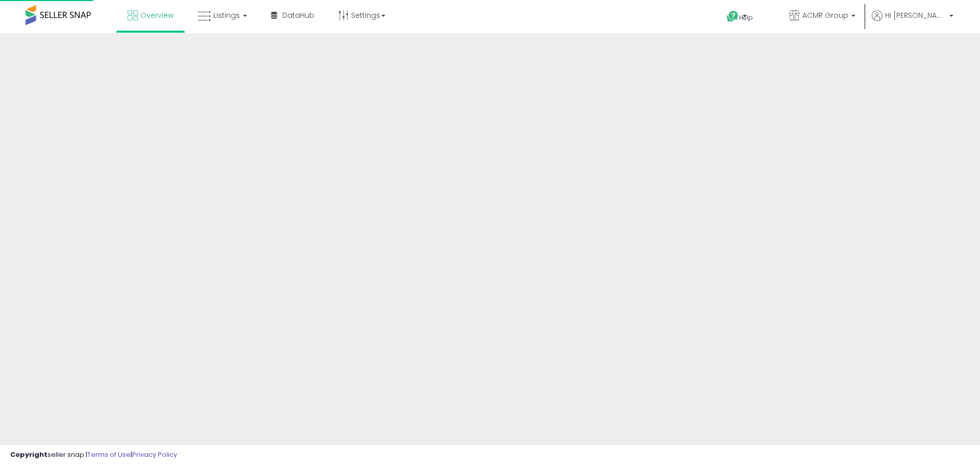  What do you see at coordinates (156, 15) in the screenshot?
I see `span: Overview` at bounding box center [156, 15].